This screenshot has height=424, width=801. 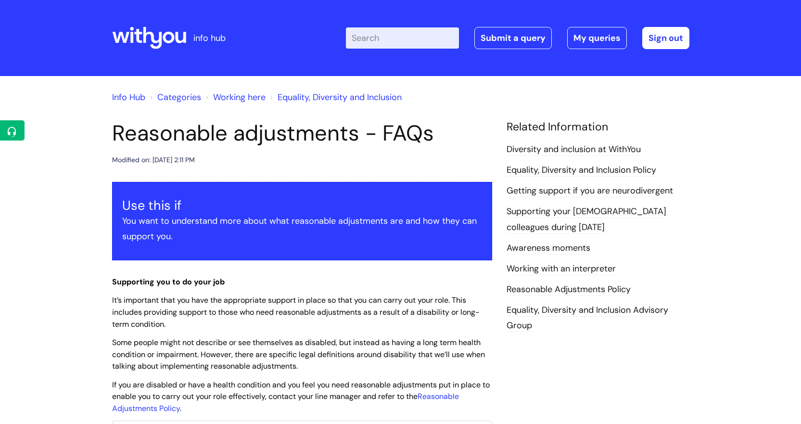 I want to click on a: Reasonable Adjustments Policy, so click(x=568, y=289).